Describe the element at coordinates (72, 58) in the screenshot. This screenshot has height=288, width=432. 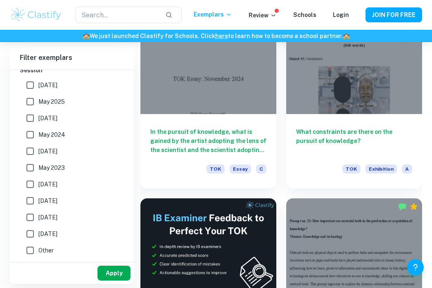
I see `h6: Filter exemplars` at that location.